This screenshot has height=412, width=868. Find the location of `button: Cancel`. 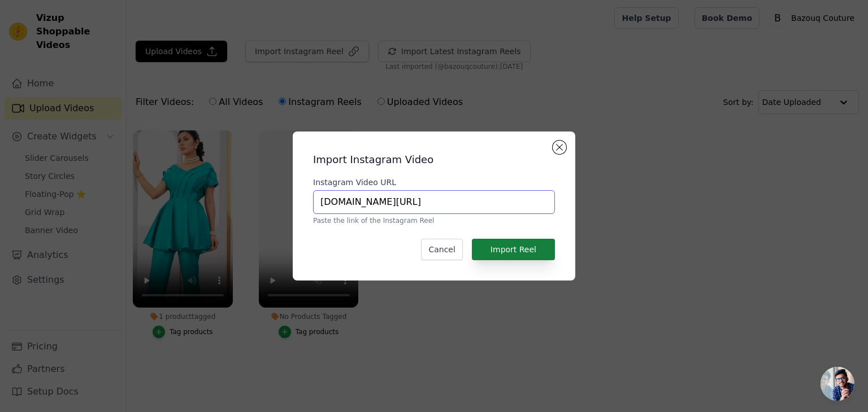

button: Cancel is located at coordinates (442, 250).